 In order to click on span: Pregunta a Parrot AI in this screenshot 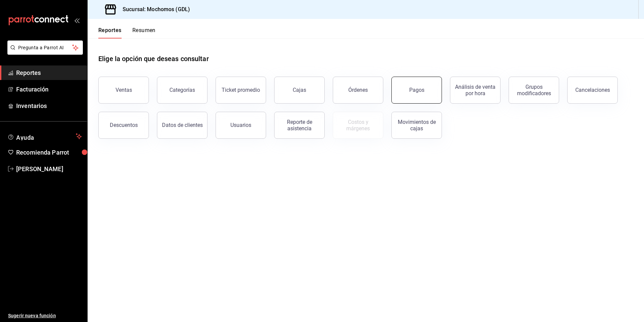, I will do `click(45, 47)`.